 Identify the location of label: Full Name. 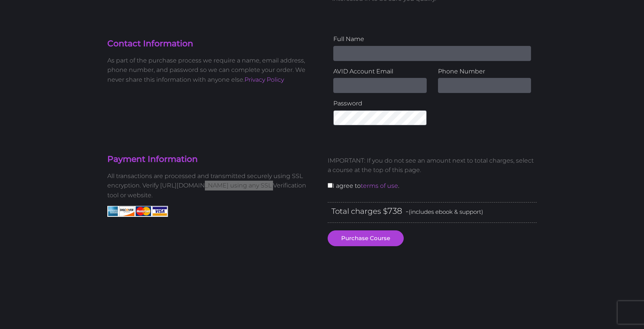
(432, 39).